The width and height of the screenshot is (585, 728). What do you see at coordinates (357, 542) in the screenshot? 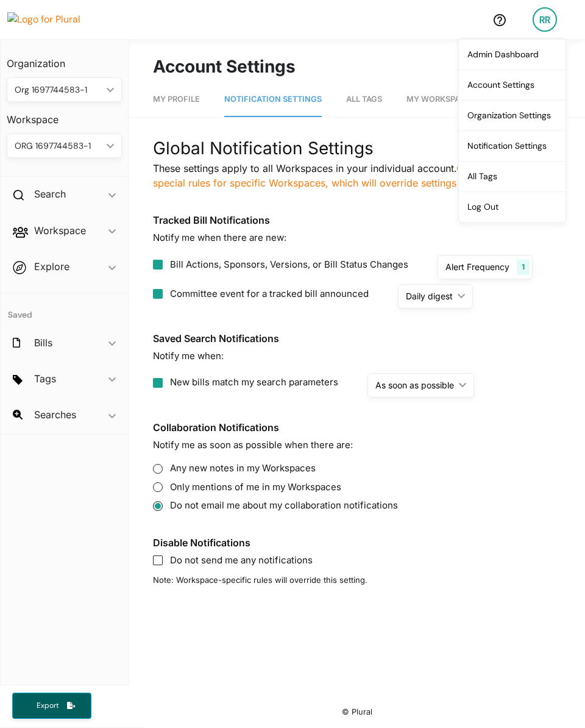
I see `h3: Disable Notifications` at bounding box center [357, 542].